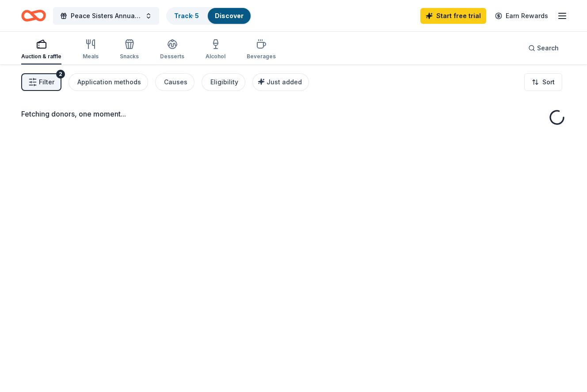 The height and width of the screenshot is (392, 587). What do you see at coordinates (172, 50) in the screenshot?
I see `button: Desserts` at bounding box center [172, 50].